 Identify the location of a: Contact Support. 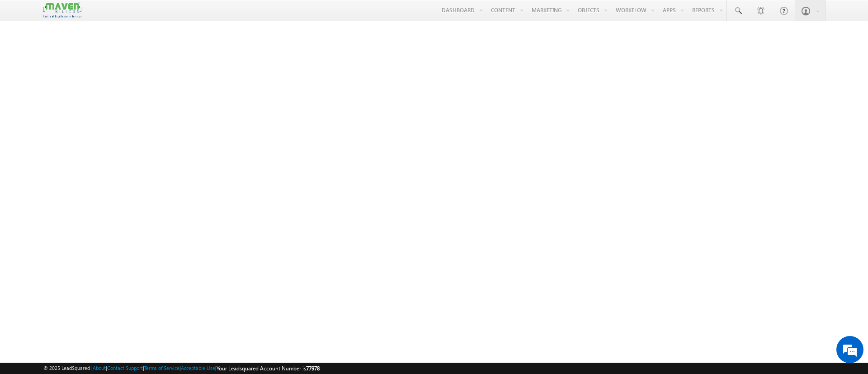
(125, 368).